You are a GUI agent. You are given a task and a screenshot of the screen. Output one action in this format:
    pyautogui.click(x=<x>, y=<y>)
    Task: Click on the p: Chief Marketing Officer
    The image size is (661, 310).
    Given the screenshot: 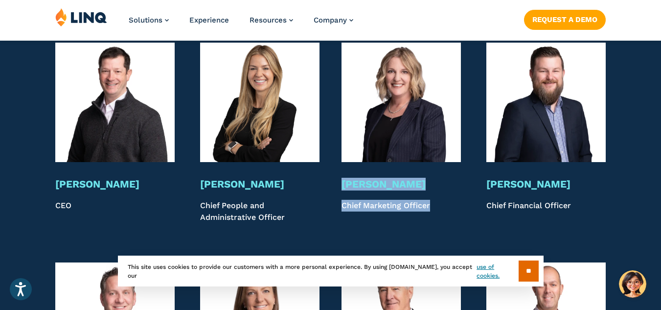 What is the action you would take?
    pyautogui.click(x=401, y=211)
    